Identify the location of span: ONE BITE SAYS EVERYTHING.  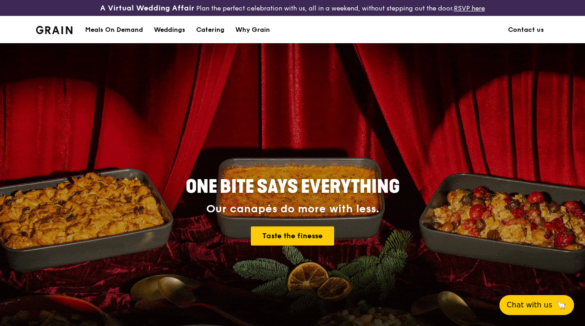
(293, 187).